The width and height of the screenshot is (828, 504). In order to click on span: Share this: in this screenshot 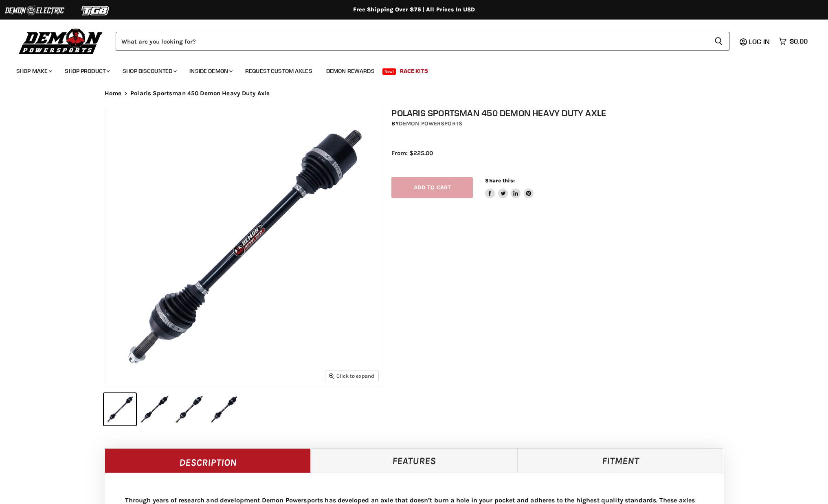, I will do `click(500, 180)`.